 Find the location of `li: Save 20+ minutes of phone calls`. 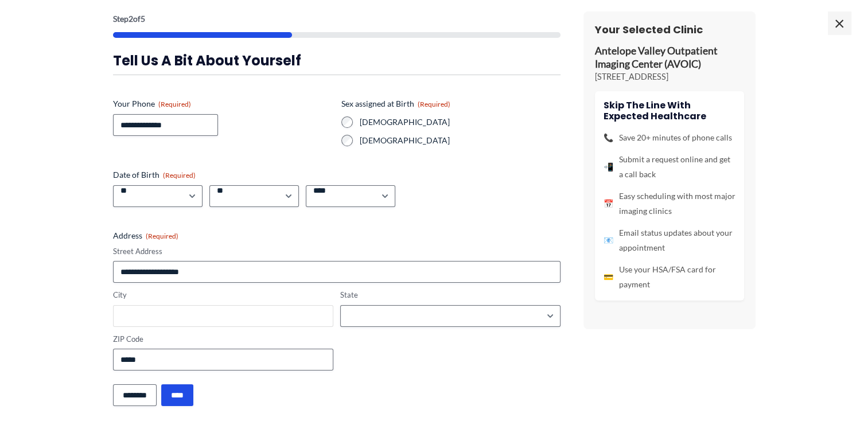

li: Save 20+ minutes of phone calls is located at coordinates (669, 138).